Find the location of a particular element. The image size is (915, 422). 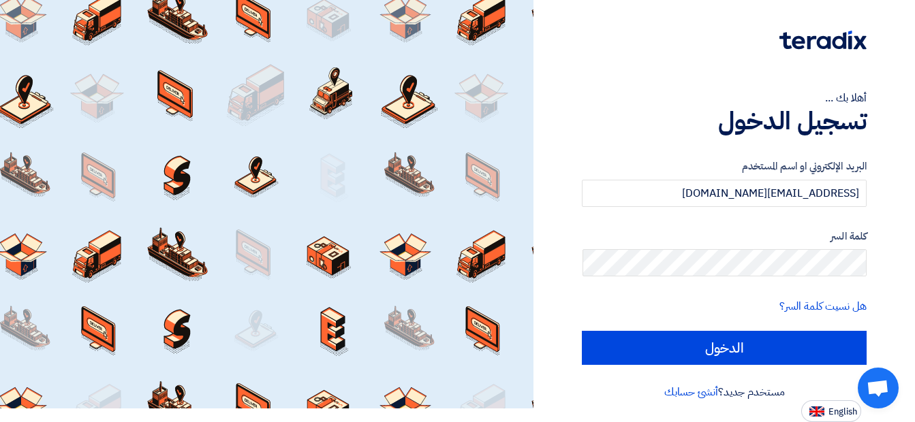

a: أنشئ حسابك is located at coordinates (691, 392).